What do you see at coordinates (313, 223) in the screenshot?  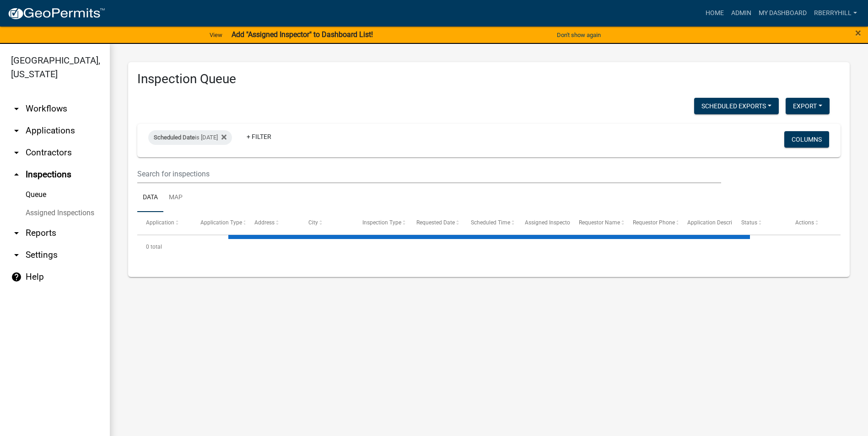 I see `span: City` at bounding box center [313, 223].